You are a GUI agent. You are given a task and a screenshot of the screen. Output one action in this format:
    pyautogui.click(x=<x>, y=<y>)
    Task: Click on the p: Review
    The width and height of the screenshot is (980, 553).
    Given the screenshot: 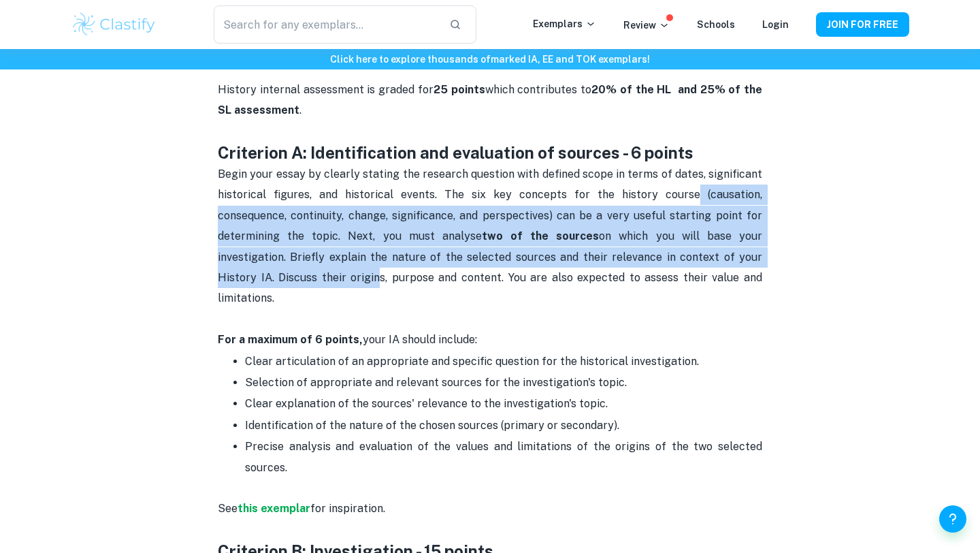 What is the action you would take?
    pyautogui.click(x=646, y=25)
    